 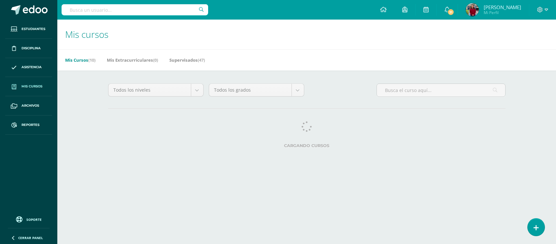 I want to click on input: Busca el curso aquí..., so click(x=441, y=90).